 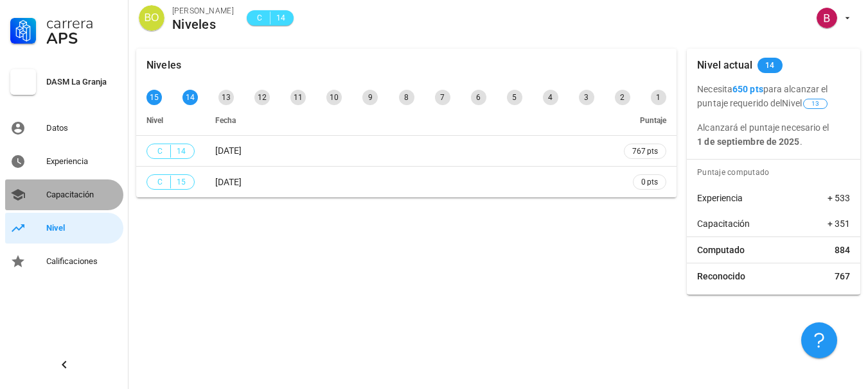 What do you see at coordinates (720, 198) in the screenshot?
I see `span: Experiencia` at bounding box center [720, 198].